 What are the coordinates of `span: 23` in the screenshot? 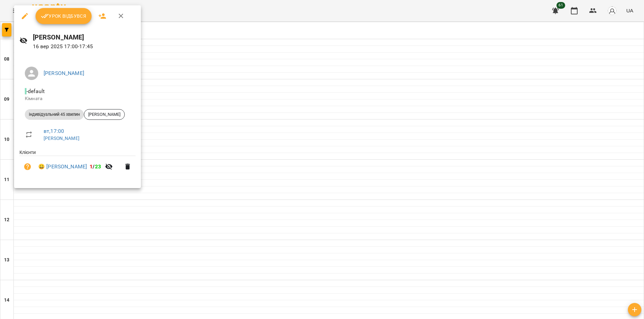 It's located at (98, 167).